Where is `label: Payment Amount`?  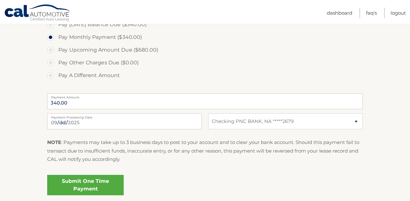 label: Payment Amount is located at coordinates (205, 96).